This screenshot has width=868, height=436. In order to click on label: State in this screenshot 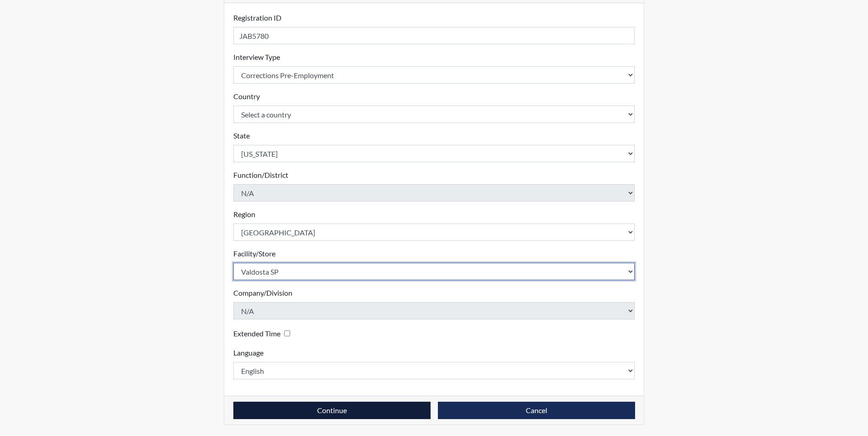, I will do `click(241, 136)`.